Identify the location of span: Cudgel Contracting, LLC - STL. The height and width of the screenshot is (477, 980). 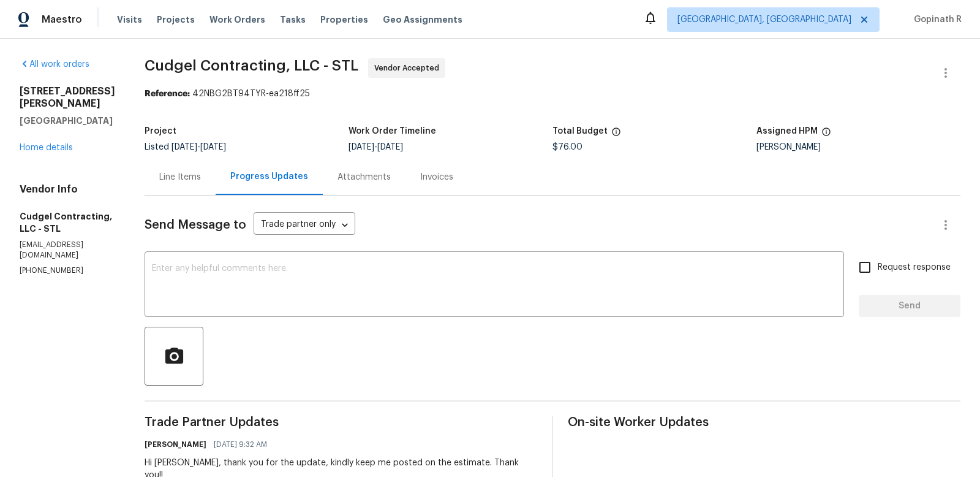
(251, 65).